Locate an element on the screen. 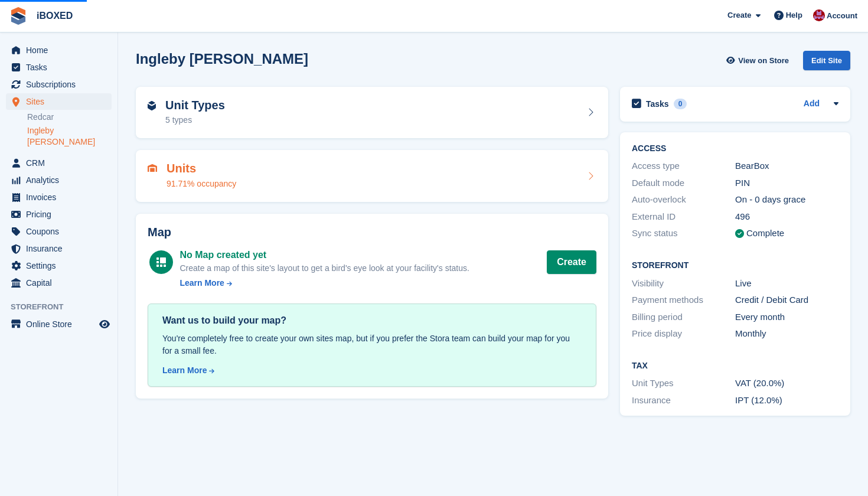 Image resolution: width=868 pixels, height=496 pixels. div: 5 types is located at coordinates (195, 120).